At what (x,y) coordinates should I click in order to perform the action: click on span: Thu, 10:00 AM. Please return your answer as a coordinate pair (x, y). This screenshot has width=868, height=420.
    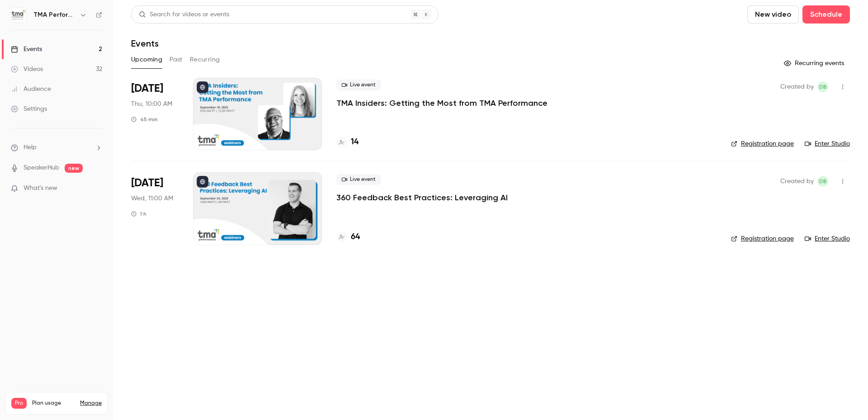
    Looking at the image, I should click on (152, 104).